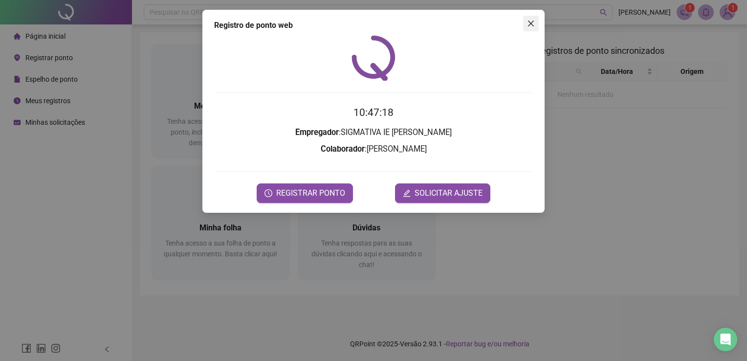 Image resolution: width=747 pixels, height=361 pixels. Describe the element at coordinates (407, 193) in the screenshot. I see `span: edit` at that location.